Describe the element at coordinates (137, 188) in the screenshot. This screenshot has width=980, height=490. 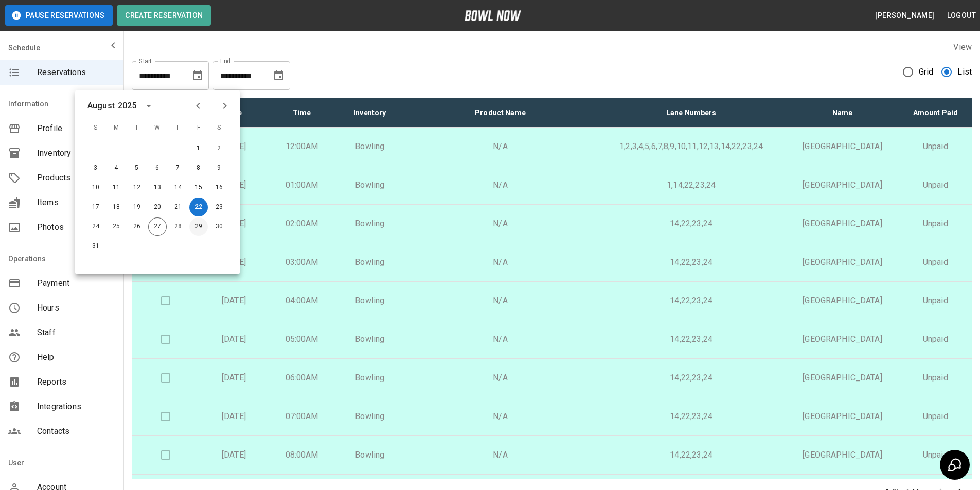
I see `button: Aug 12, 2025` at that location.